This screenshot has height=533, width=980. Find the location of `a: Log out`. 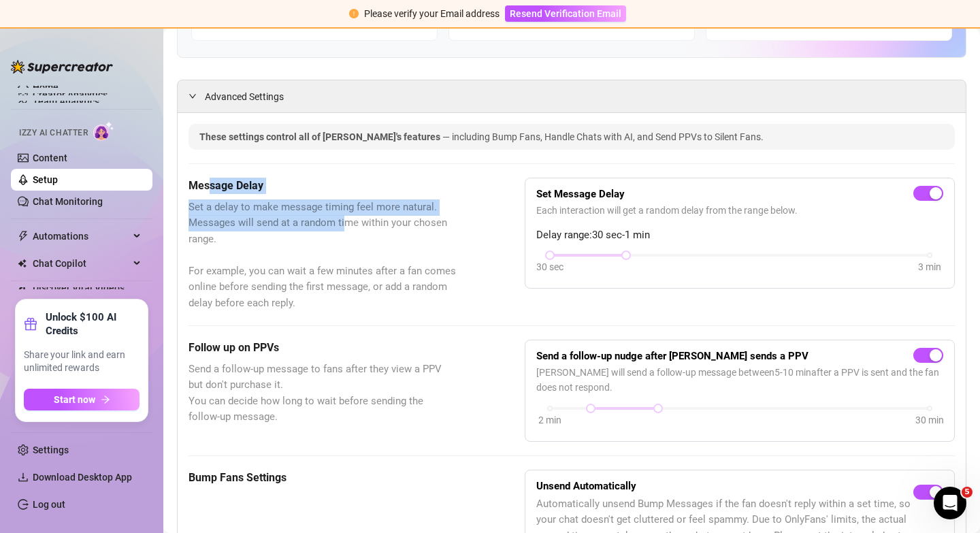

a: Log out is located at coordinates (49, 504).